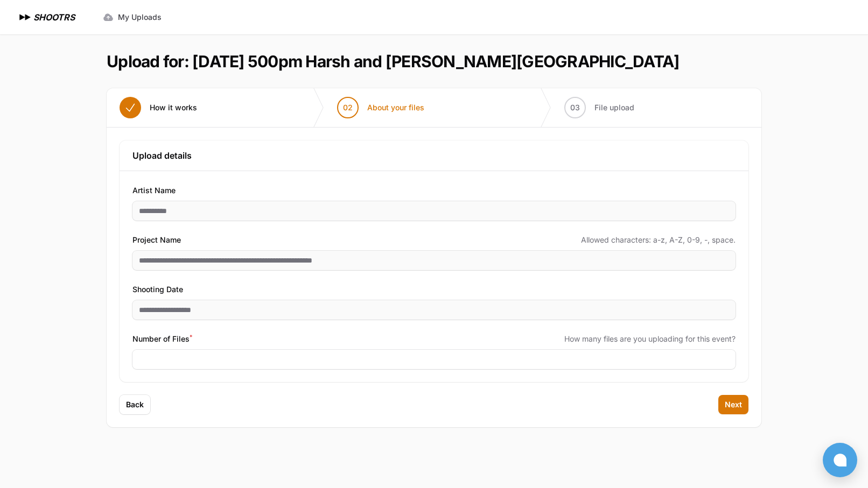 Image resolution: width=868 pixels, height=488 pixels. What do you see at coordinates (135, 405) in the screenshot?
I see `span: Back` at bounding box center [135, 405].